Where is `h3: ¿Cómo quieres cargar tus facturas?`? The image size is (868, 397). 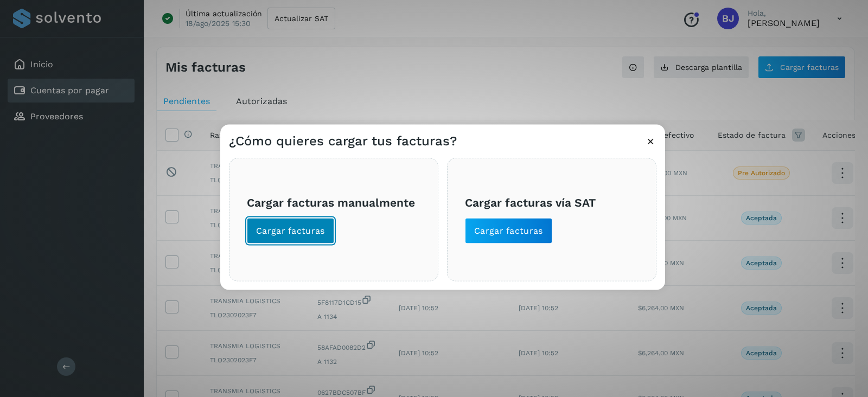 h3: ¿Cómo quieres cargar tus facturas? is located at coordinates (343, 141).